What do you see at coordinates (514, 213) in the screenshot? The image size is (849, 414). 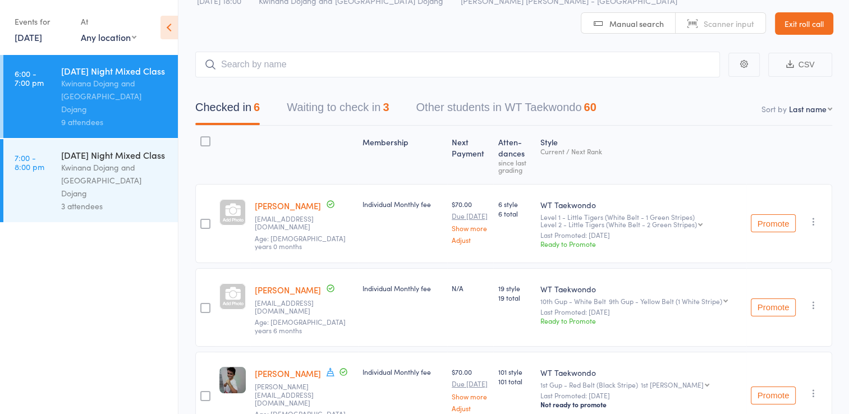 I see `span: 6 total` at bounding box center [514, 213].